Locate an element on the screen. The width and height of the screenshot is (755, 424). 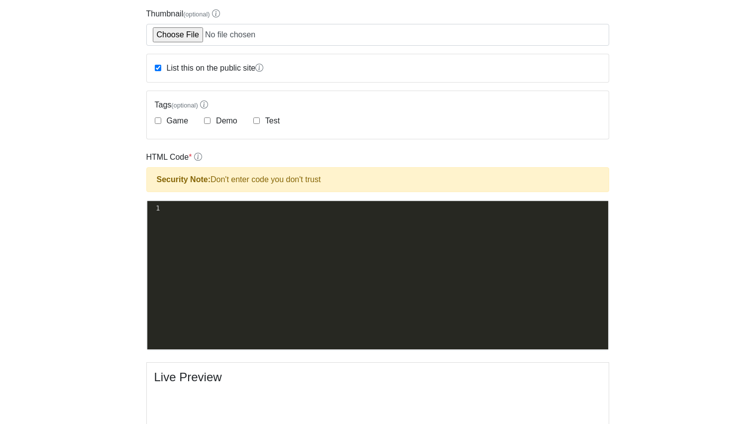
label: Tags is located at coordinates (378, 105).